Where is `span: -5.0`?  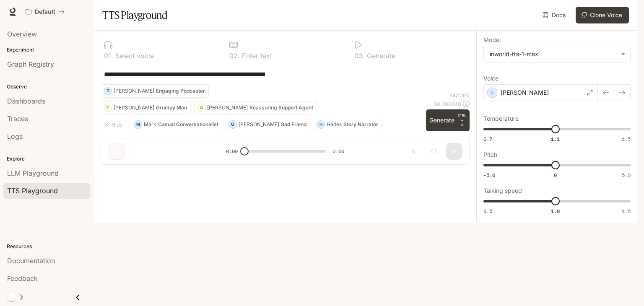
span: -5.0 is located at coordinates (489, 175).